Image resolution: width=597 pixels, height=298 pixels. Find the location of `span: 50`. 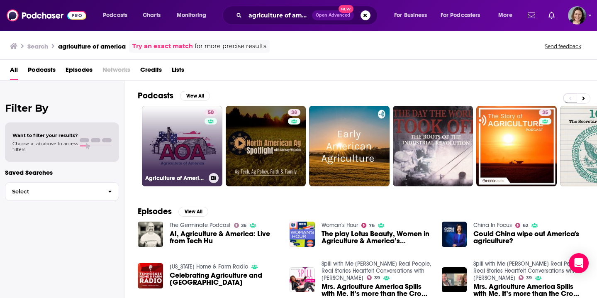

span: 50 is located at coordinates (211, 113).